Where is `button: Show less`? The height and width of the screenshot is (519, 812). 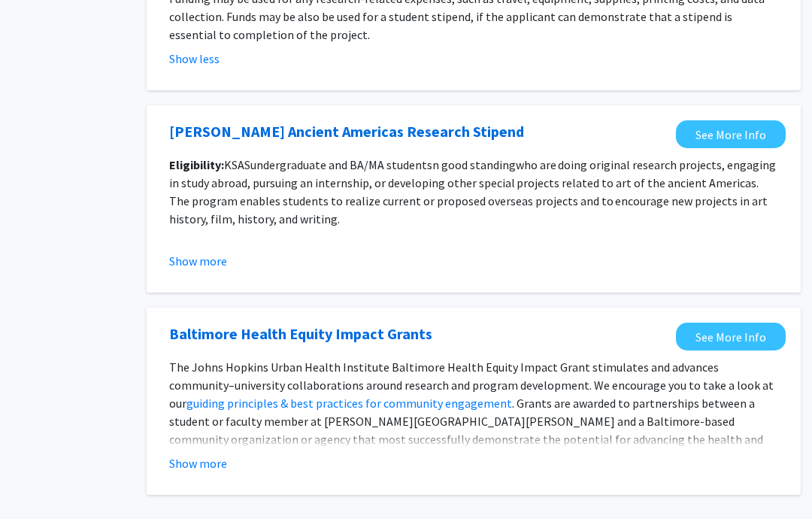 button: Show less is located at coordinates (194, 59).